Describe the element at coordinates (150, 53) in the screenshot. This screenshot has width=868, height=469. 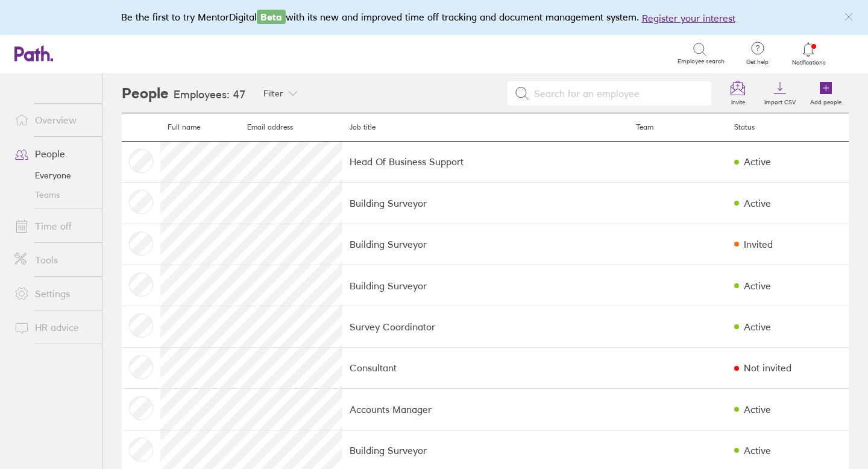
I see `div: Search` at that location.